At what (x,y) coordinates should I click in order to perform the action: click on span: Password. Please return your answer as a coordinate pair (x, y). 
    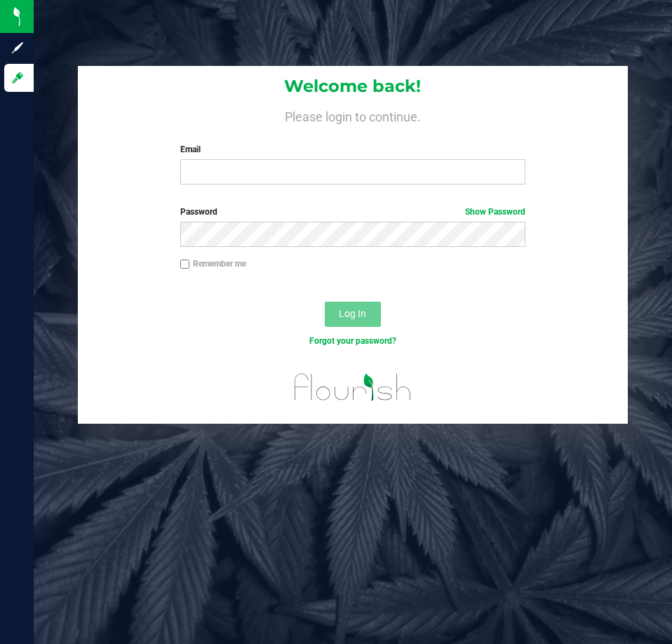
    Looking at the image, I should click on (198, 211).